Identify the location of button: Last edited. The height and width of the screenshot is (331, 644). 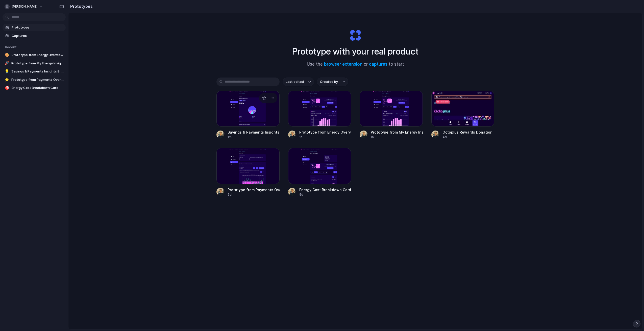
(298, 82).